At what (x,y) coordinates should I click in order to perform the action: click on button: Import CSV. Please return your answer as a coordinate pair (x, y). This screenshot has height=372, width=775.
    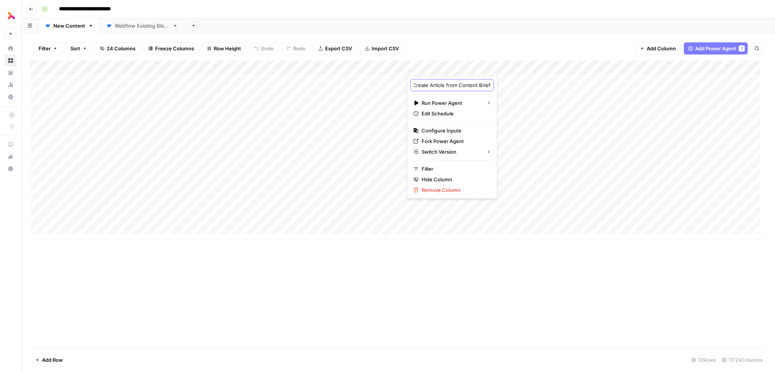
    Looking at the image, I should click on (382, 48).